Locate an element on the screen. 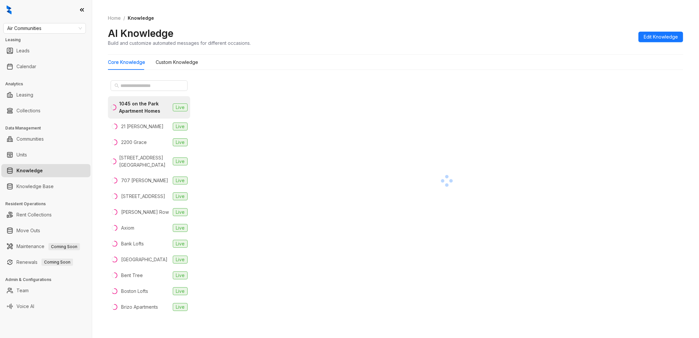  a: Knowledge Base is located at coordinates (35, 186).